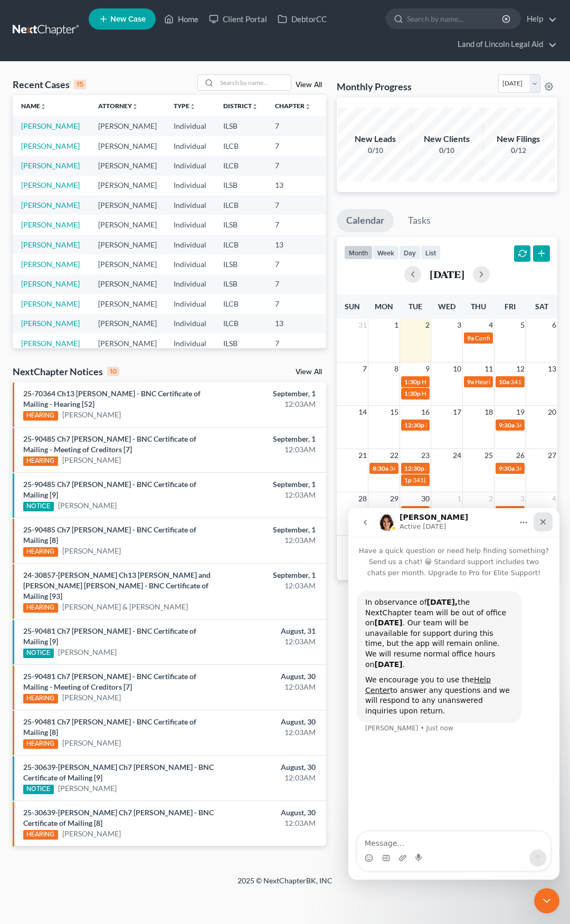 The height and width of the screenshot is (924, 570). Describe the element at coordinates (363, 325) in the screenshot. I see `span: 31` at that location.